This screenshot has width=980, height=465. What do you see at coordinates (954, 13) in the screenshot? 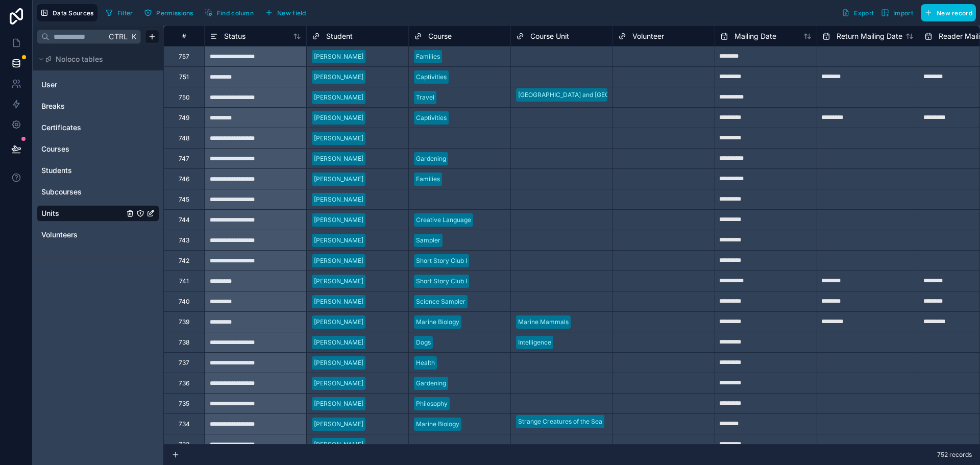
I see `span: New record` at bounding box center [954, 13].